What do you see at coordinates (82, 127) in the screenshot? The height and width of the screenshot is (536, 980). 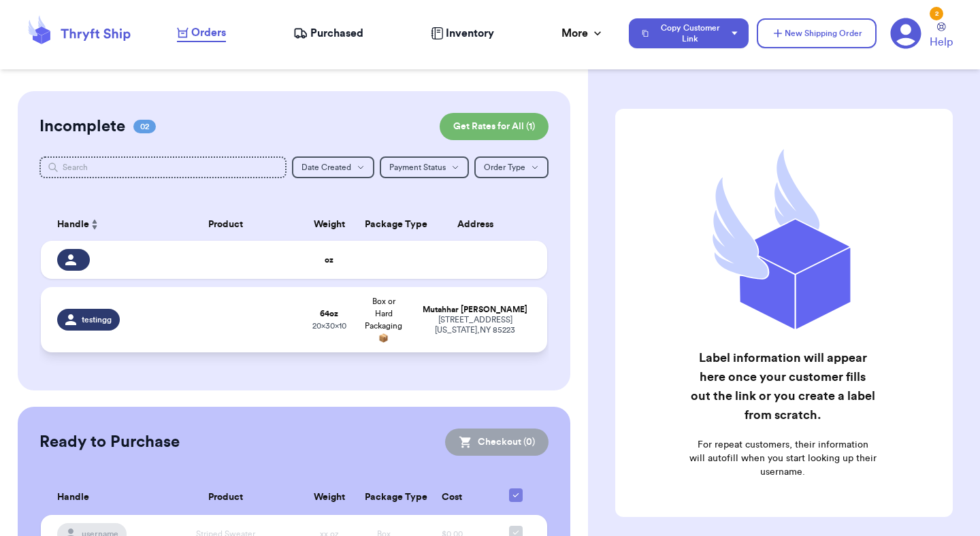 I see `h2: Incomplete` at bounding box center [82, 127].